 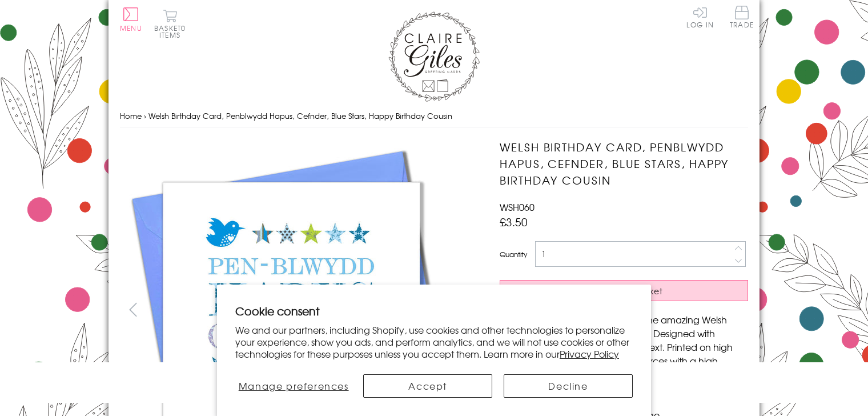 I want to click on img: Claire Giles Greetings Cards, so click(x=434, y=57).